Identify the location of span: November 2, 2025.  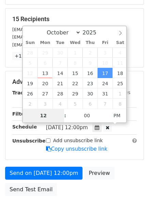
(30, 103).